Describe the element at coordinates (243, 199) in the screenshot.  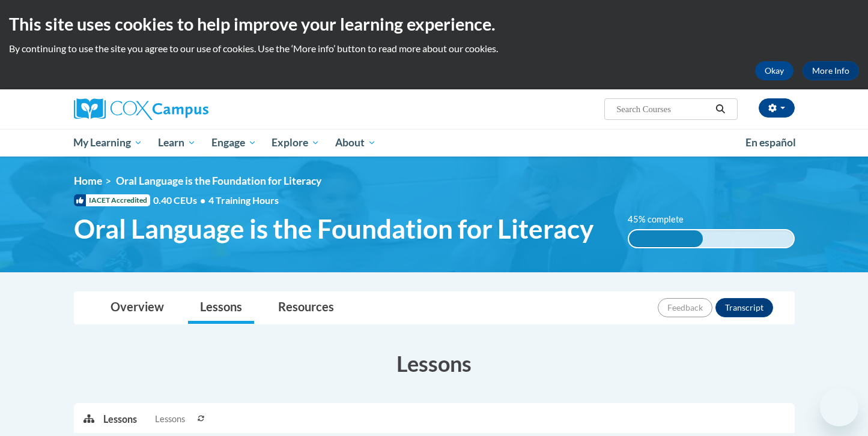
I see `span: 4 Training Hours` at that location.